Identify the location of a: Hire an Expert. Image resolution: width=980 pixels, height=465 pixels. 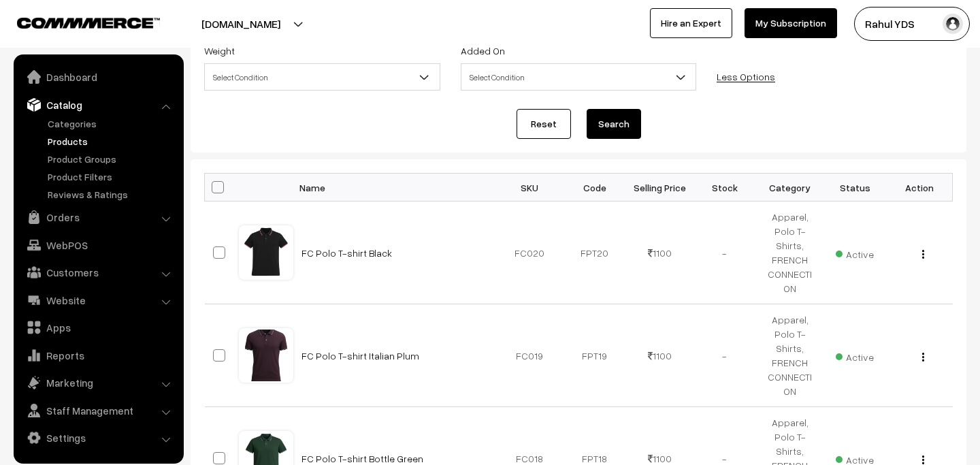
(691, 23).